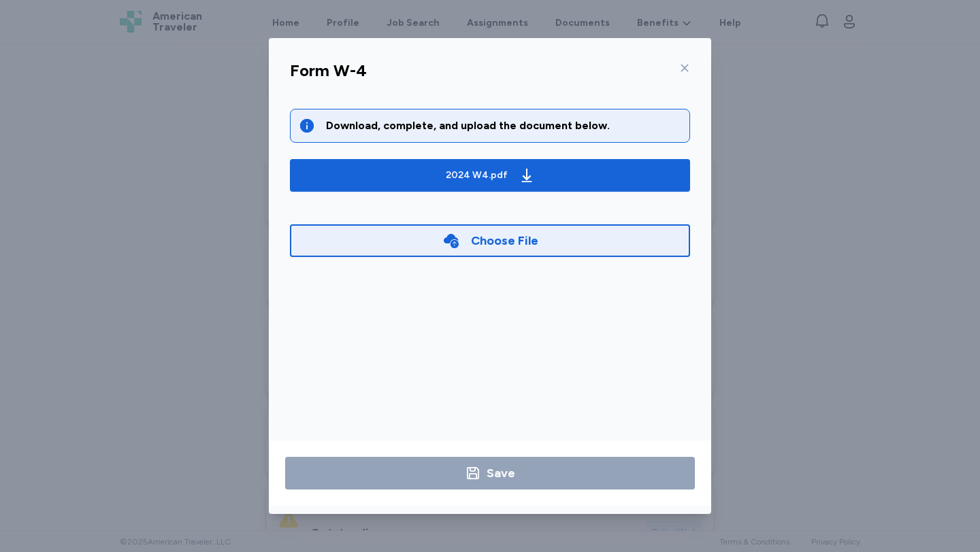 This screenshot has height=552, width=980. Describe the element at coordinates (328, 71) in the screenshot. I see `div: Form W-4` at that location.